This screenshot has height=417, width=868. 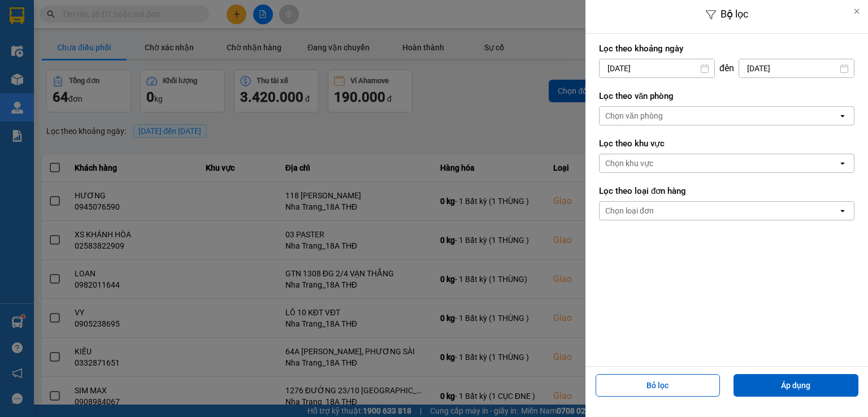 I want to click on label: Lọc theo văn phòng, so click(x=727, y=96).